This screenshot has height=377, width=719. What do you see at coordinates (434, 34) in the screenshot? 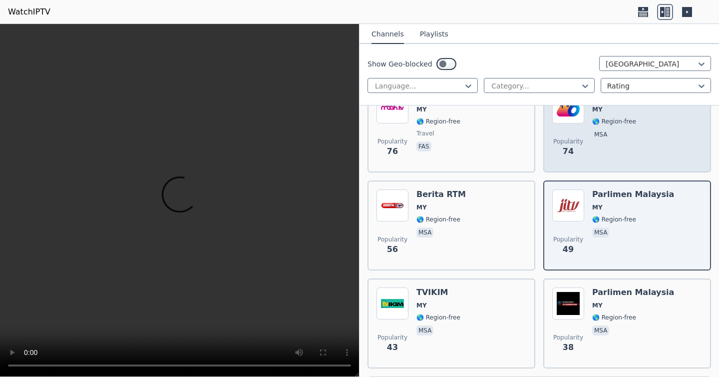
I see `button: Playlists` at bounding box center [434, 34].